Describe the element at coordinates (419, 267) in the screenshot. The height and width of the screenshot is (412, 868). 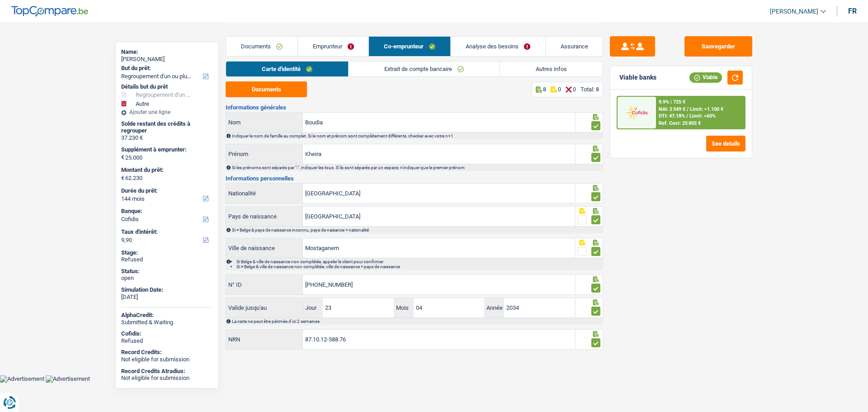
I see `li: Si ≠ Belge & ville de naissance non complétée, ville de naissance = pays de naissance` at that location.